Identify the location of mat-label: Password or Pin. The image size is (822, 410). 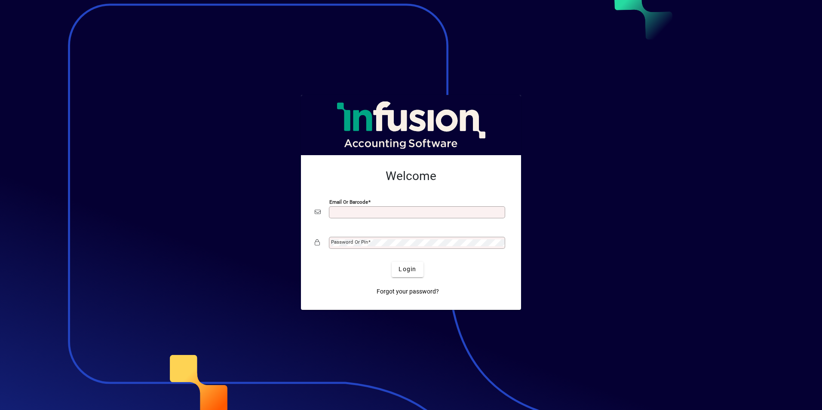
(349, 242).